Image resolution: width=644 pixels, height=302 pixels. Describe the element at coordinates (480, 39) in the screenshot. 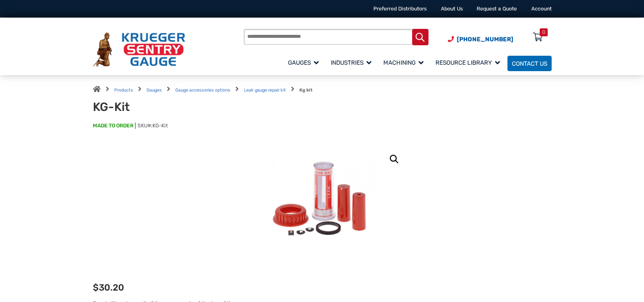

I see `a: Phone Number (920) 434-8860` at that location.